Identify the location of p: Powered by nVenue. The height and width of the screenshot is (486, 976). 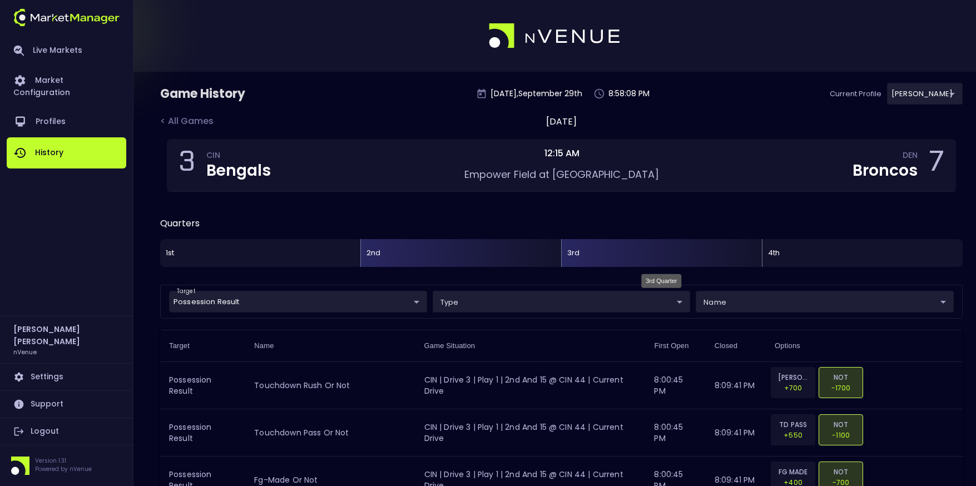
(63, 469).